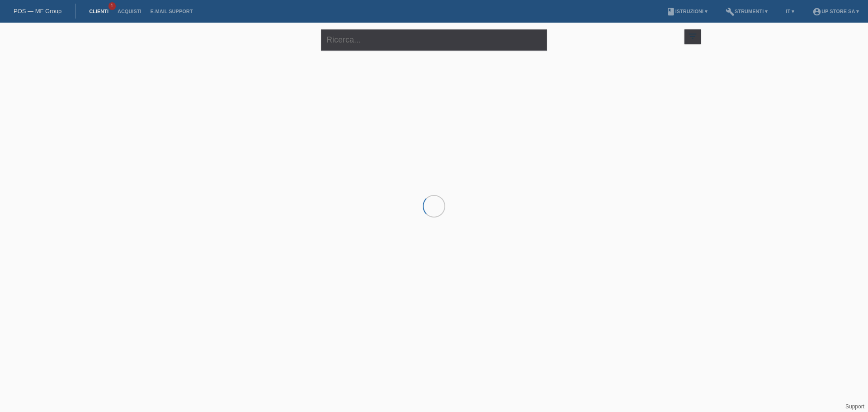 Image resolution: width=868 pixels, height=412 pixels. What do you see at coordinates (693, 37) in the screenshot?
I see `i: filter_list` at bounding box center [693, 37].